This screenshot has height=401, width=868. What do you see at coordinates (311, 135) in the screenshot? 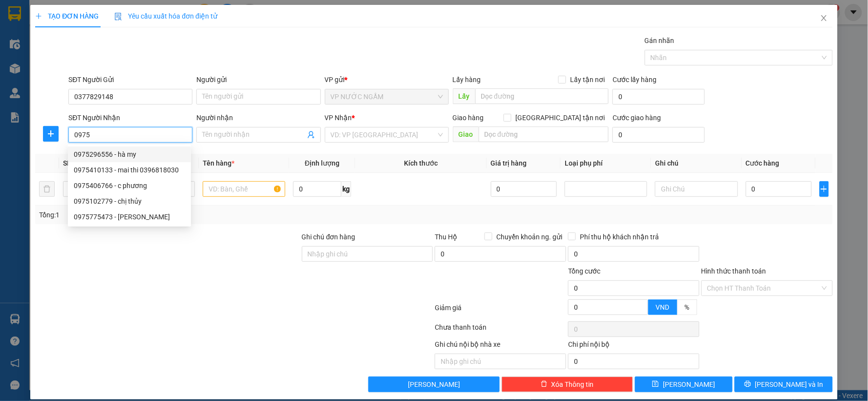
I see `span: user-add` at bounding box center [311, 135].